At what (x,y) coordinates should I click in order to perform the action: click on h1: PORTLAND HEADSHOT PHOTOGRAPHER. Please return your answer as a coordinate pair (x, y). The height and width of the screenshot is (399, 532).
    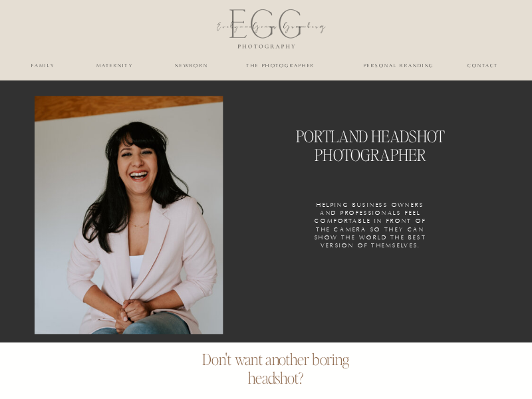
    Looking at the image, I should click on (370, 159).